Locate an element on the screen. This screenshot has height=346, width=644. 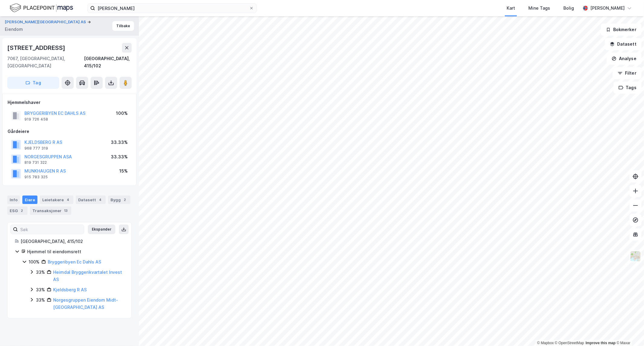
button: Analyse is located at coordinates (624, 59).